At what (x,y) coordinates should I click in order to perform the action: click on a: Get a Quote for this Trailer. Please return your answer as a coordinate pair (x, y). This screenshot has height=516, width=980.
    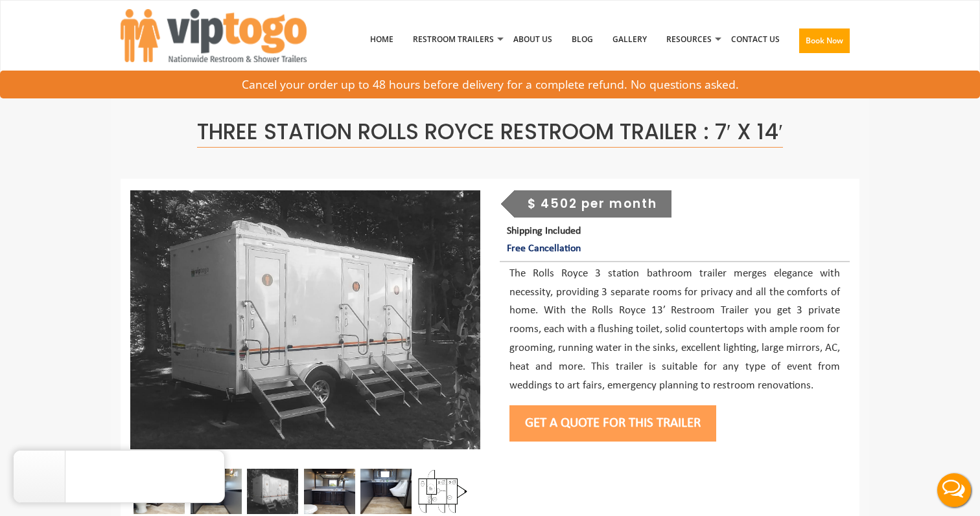
    Looking at the image, I should click on (613, 423).